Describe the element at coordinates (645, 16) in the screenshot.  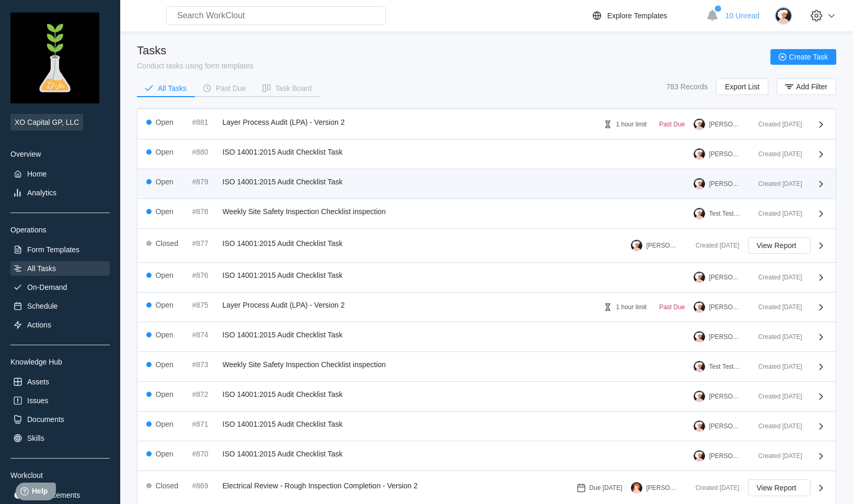
I see `a: Explore Templates` at that location.